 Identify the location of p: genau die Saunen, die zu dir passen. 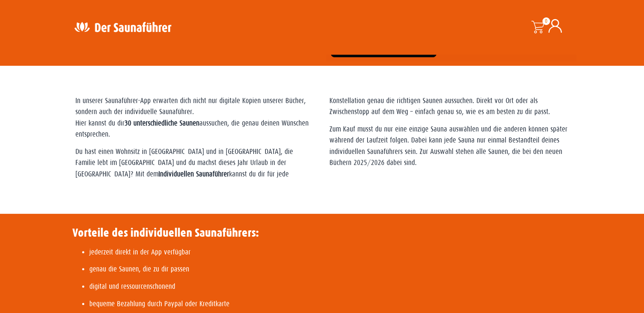
(174, 269).